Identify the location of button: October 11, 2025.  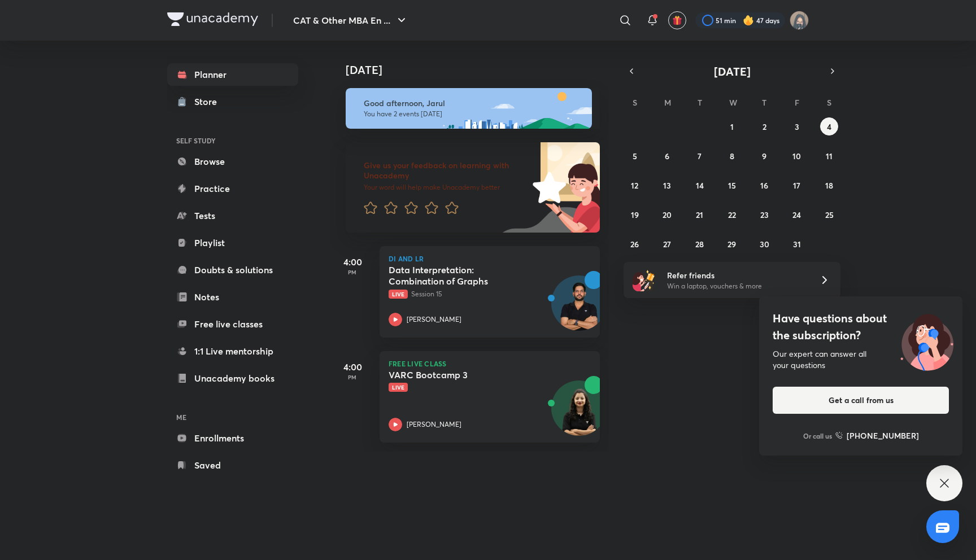
(829, 156).